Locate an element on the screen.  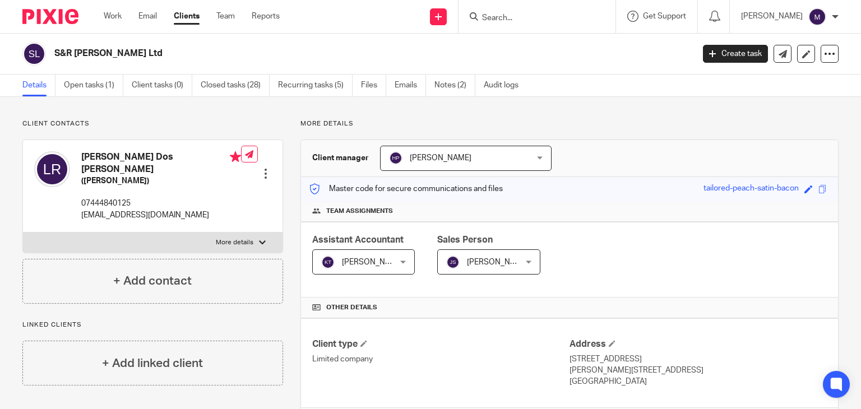
p: Client contacts is located at coordinates (152, 124).